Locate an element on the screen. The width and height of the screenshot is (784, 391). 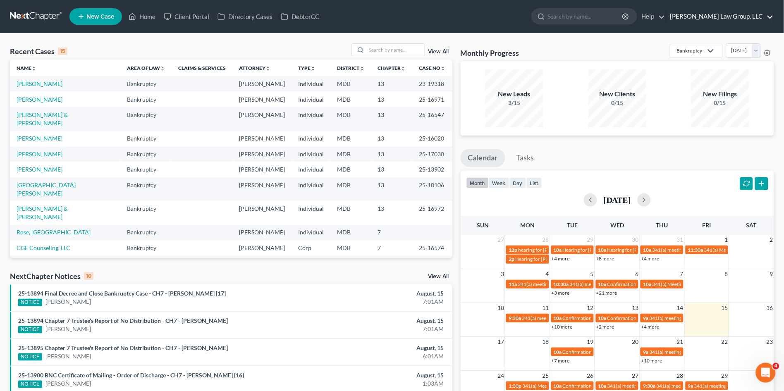
span: 19 is located at coordinates (590, 342).